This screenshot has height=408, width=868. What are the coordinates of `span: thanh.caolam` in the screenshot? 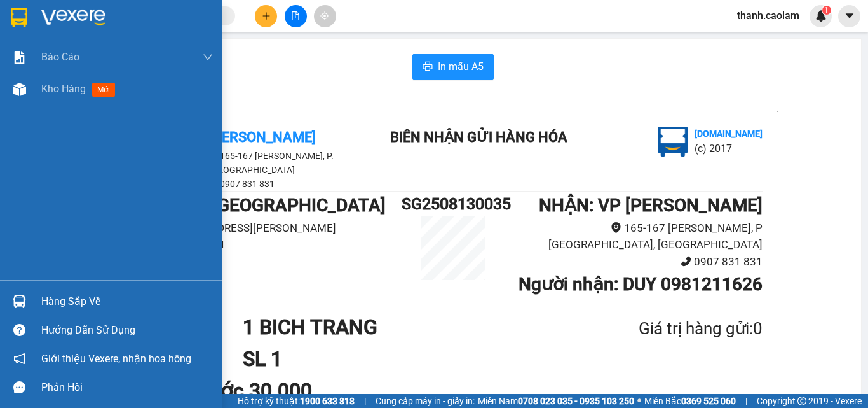 It's located at (768, 15).